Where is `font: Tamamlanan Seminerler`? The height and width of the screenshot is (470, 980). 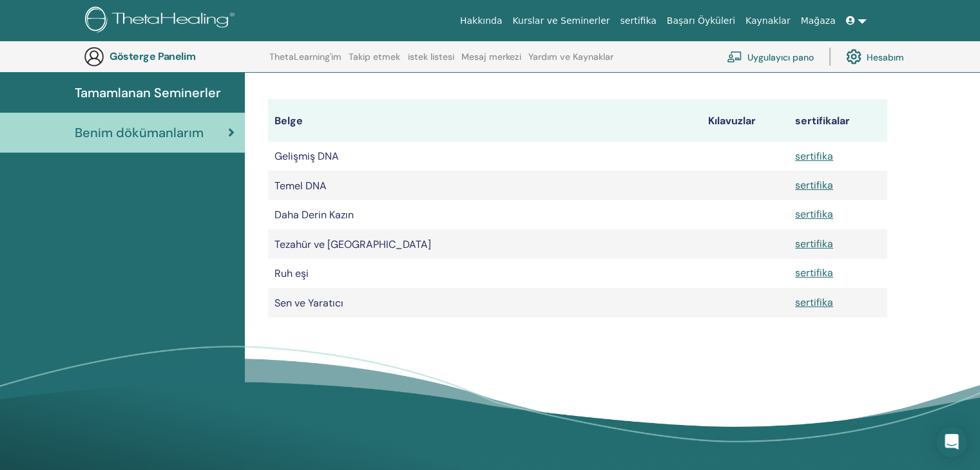 font: Tamamlanan Seminerler is located at coordinates (148, 93).